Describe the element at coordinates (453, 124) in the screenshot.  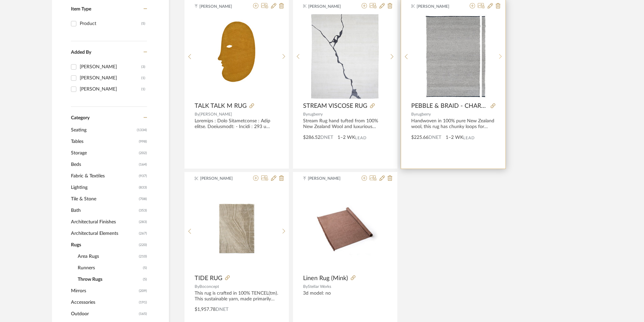
I see `div: Handwoven in 100% pure New Zealand wool, this rug has chunky loops for maximum texture and comfor...` at that location.